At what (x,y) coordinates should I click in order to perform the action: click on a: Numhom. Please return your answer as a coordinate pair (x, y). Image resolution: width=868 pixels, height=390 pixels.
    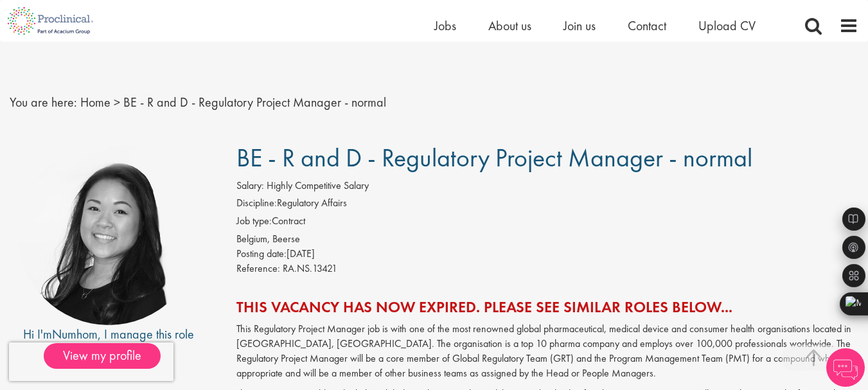
    Looking at the image, I should click on (75, 334).